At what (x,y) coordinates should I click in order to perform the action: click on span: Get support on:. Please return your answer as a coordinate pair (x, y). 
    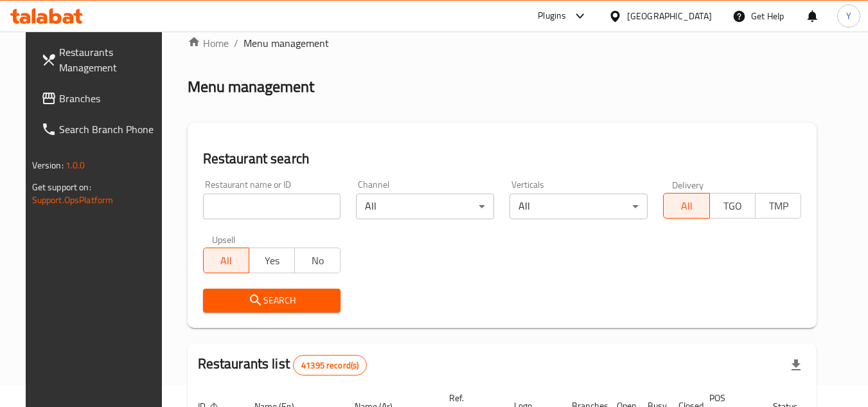
    Looking at the image, I should click on (62, 187).